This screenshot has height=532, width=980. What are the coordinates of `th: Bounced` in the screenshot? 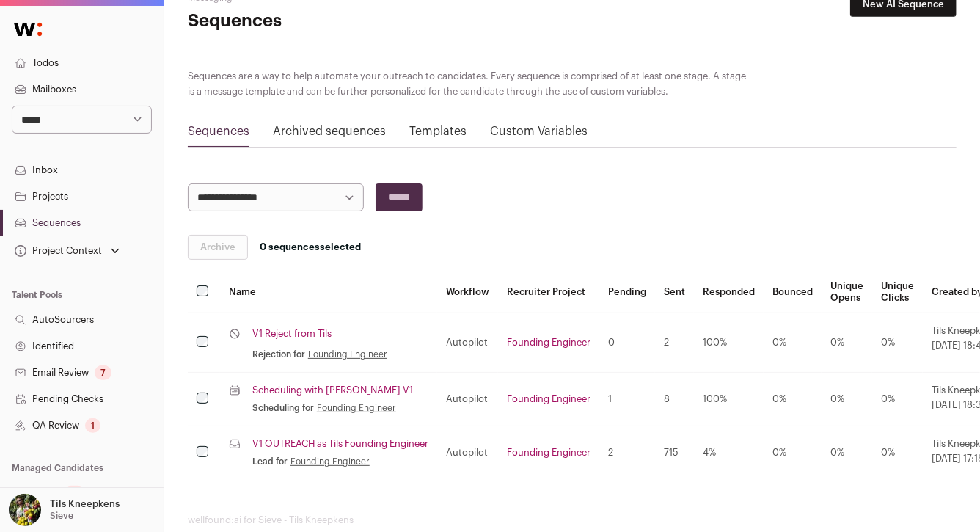 It's located at (793, 292).